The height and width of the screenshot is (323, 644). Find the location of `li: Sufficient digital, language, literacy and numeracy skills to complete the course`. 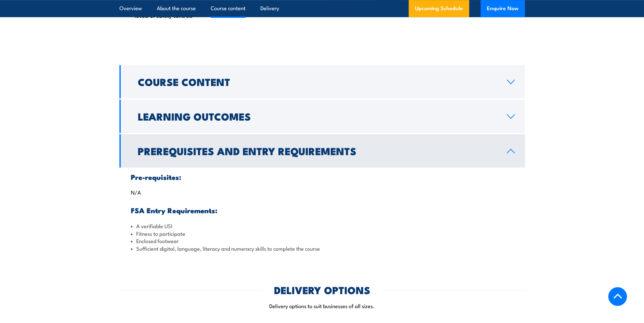

li: Sufficient digital, language, literacy and numeracy skills to complete the course is located at coordinates (322, 248).